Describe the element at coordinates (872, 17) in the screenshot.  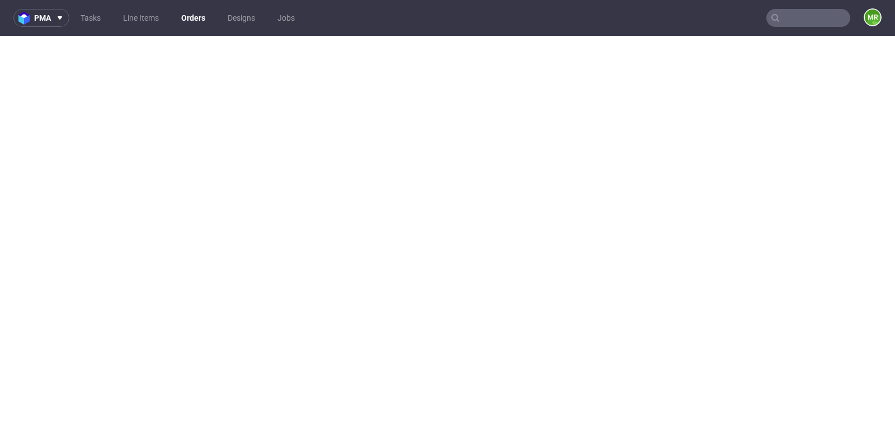
I see `figcaption: MR` at that location.